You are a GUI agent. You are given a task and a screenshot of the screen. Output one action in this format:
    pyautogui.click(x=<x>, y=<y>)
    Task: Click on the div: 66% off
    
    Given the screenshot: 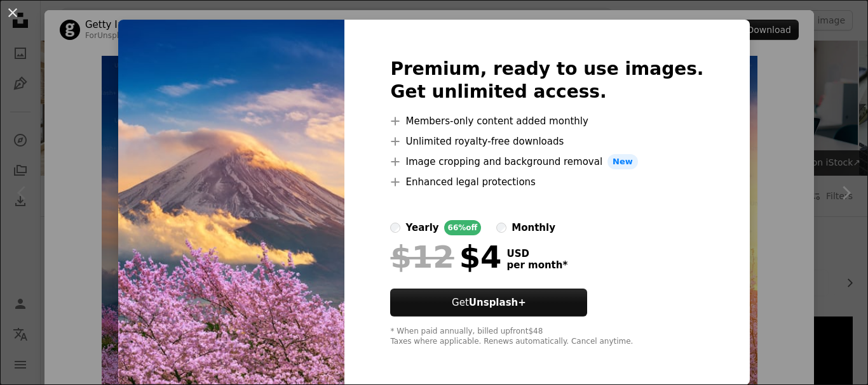 What is the action you would take?
    pyautogui.click(x=462, y=228)
    